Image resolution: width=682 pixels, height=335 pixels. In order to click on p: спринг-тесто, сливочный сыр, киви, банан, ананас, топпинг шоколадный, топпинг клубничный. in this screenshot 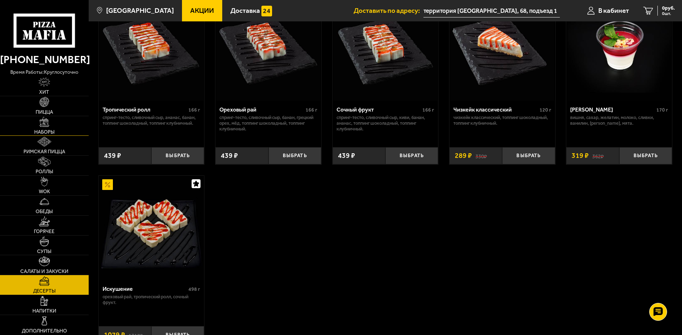, I will do `click(385, 123)`.